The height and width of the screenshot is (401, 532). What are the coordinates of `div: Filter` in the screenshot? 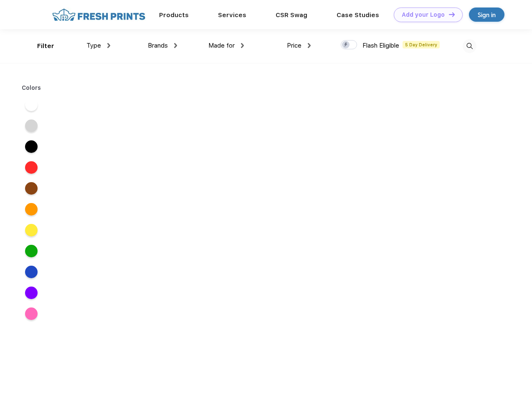 It's located at (45, 46).